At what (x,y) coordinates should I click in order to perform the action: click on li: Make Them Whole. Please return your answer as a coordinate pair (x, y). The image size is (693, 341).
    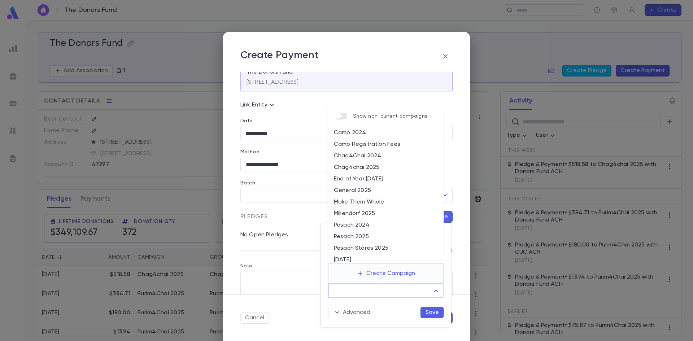
    Looking at the image, I should click on (386, 202).